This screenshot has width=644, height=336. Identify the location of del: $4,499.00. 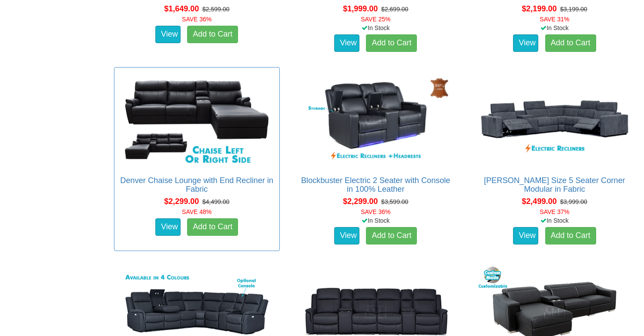
(216, 202).